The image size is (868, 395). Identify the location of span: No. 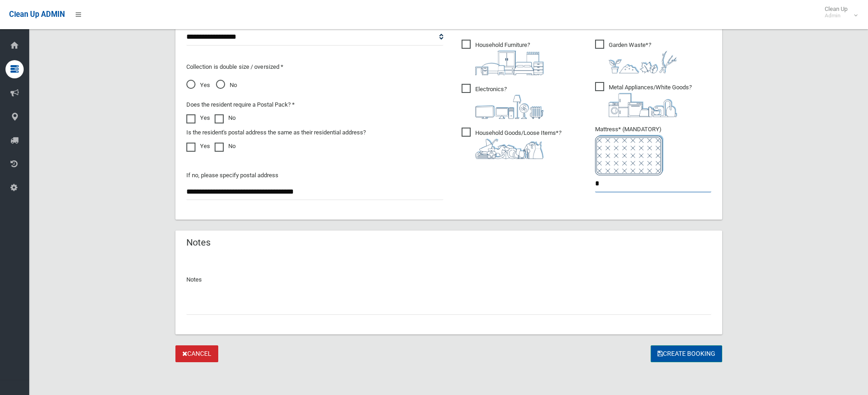
(226, 85).